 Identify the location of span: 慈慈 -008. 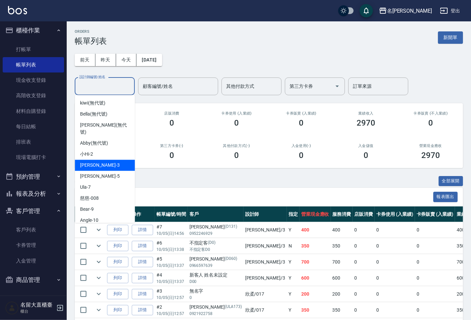
(89, 198).